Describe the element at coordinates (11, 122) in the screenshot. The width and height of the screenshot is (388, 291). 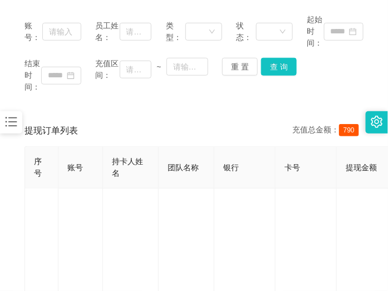
I see `i: 图标： 条形图` at that location.